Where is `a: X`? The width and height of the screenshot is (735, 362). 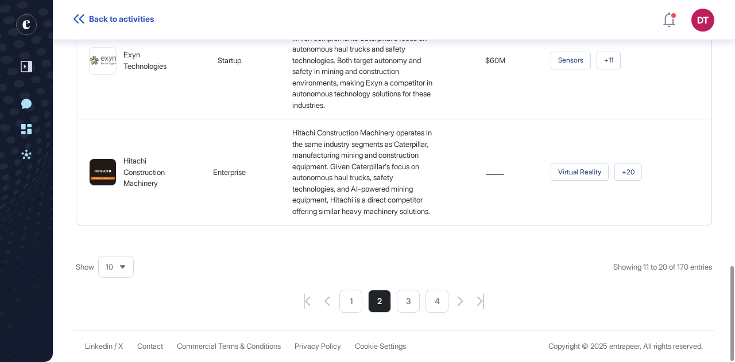 a: X is located at coordinates (121, 346).